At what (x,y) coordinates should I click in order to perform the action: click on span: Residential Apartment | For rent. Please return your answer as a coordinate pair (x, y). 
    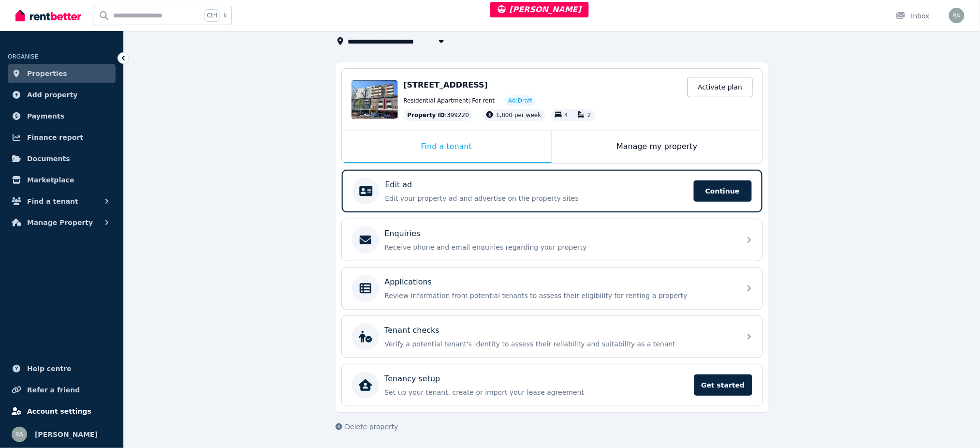
    Looking at the image, I should click on (449, 101).